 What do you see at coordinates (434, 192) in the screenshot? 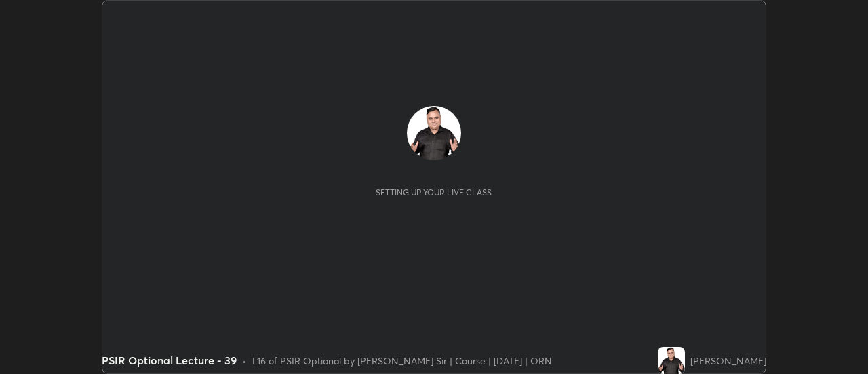
I see `div: Setting up your live class` at bounding box center [434, 192].